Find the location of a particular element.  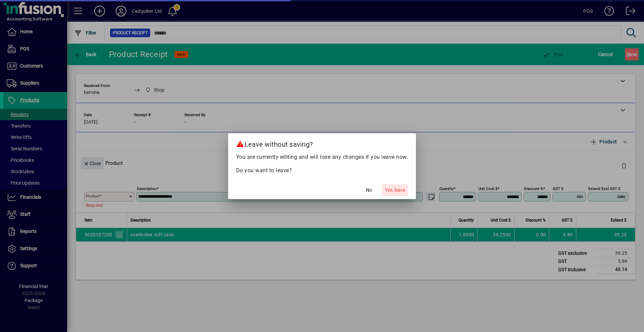

p: Do you want to leave? is located at coordinates (322, 170).